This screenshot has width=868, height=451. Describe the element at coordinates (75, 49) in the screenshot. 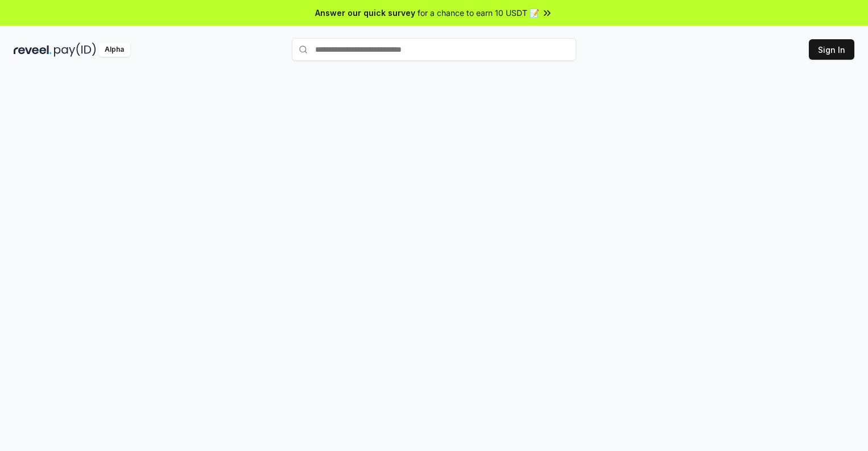

I see `img: pay_id` at that location.